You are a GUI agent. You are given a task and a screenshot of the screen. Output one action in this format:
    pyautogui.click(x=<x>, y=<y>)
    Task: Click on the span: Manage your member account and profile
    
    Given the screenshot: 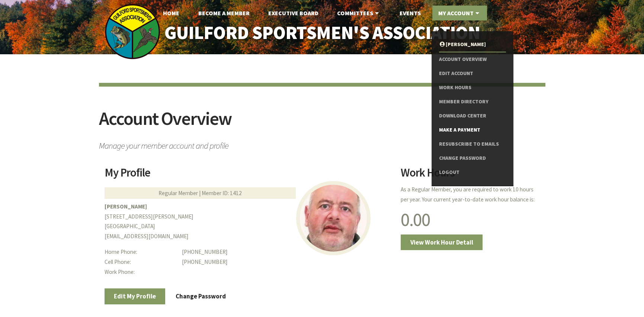 What is the action you would take?
    pyautogui.click(x=322, y=144)
    